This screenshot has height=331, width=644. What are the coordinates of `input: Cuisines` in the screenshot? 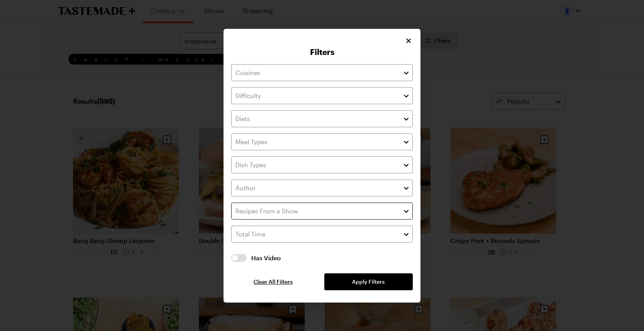 It's located at (322, 73).